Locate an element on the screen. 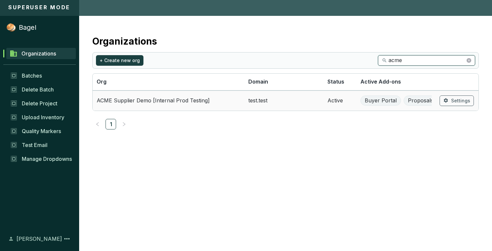 Image resolution: width=492 pixels, height=251 pixels. span: Delete Batch is located at coordinates (38, 89).